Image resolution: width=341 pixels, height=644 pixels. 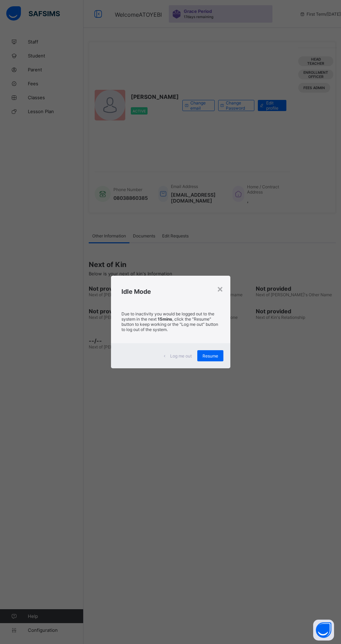 What do you see at coordinates (165, 319) in the screenshot?
I see `strong: 15mins` at bounding box center [165, 319].